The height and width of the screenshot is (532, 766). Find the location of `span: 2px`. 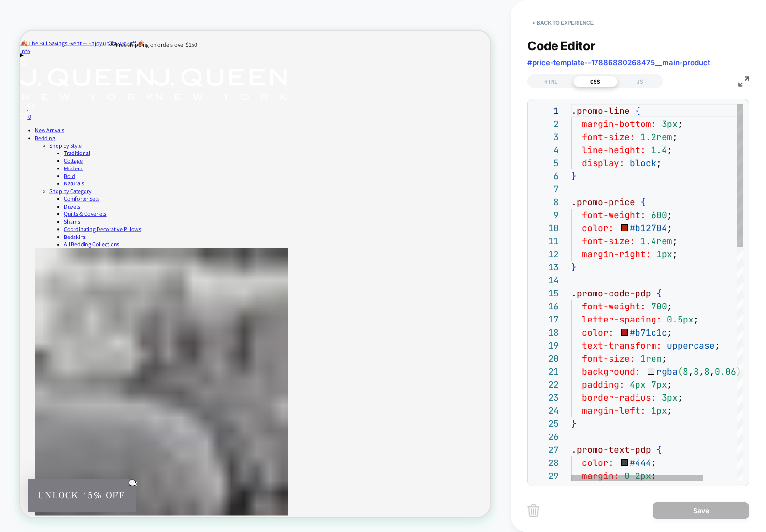

span: 2px is located at coordinates (643, 475).